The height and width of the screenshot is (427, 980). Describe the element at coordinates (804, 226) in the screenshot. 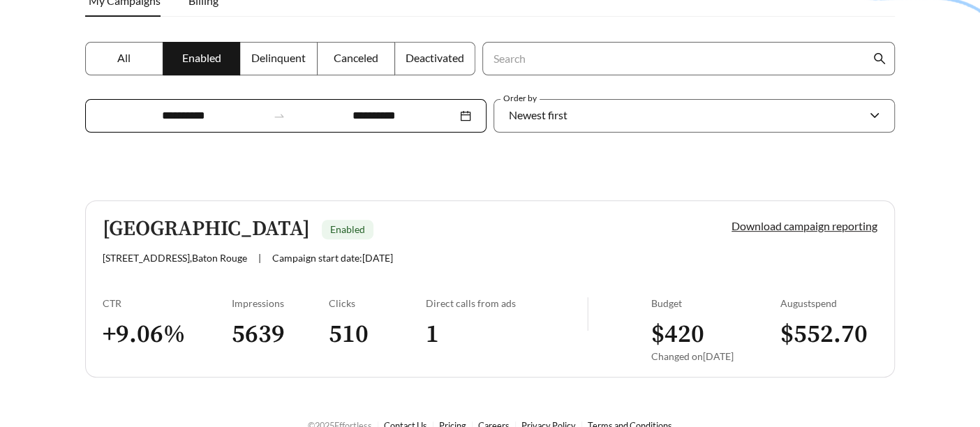

I see `a: Download campaign reporting` at that location.